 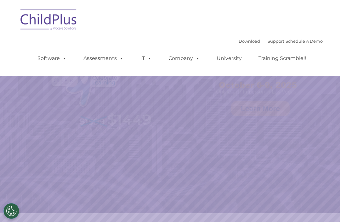 What do you see at coordinates (276, 41) in the screenshot?
I see `a: Support` at bounding box center [276, 41].